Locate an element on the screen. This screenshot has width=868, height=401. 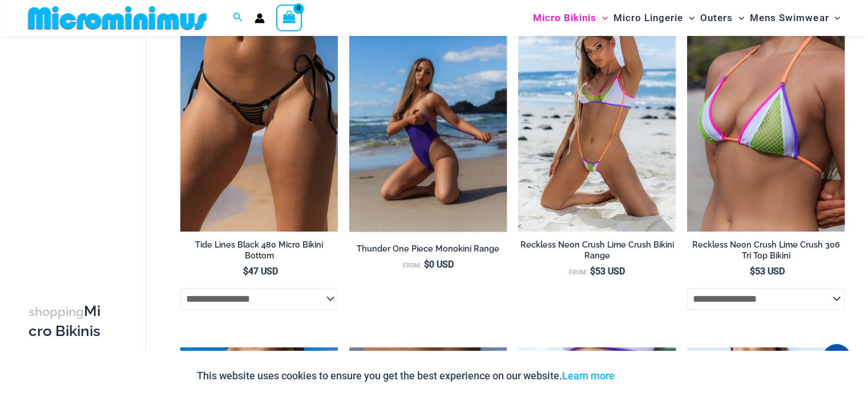
a: Micro BikinisMenu ToggleMenu Toggle is located at coordinates (570, 18).